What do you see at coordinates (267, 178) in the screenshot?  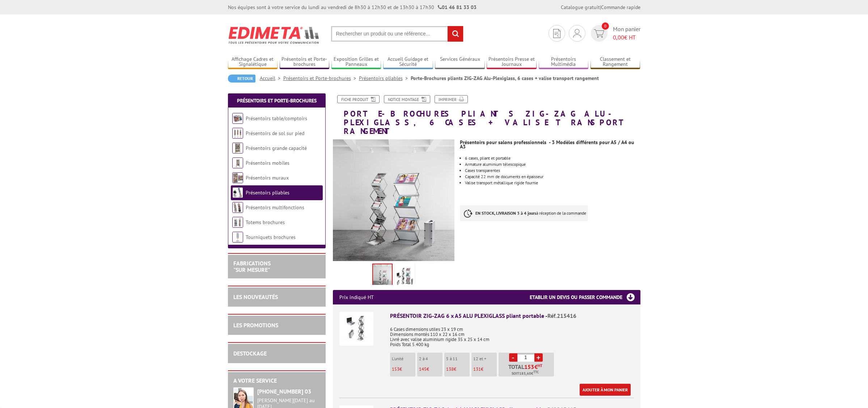 I see `a: Présentoirs muraux` at bounding box center [267, 178].